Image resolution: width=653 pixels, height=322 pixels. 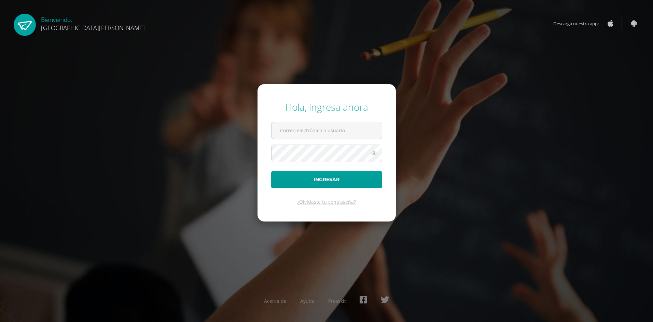 What do you see at coordinates (327, 107) in the screenshot?
I see `div: Hola, ingresa ahora` at bounding box center [327, 107].